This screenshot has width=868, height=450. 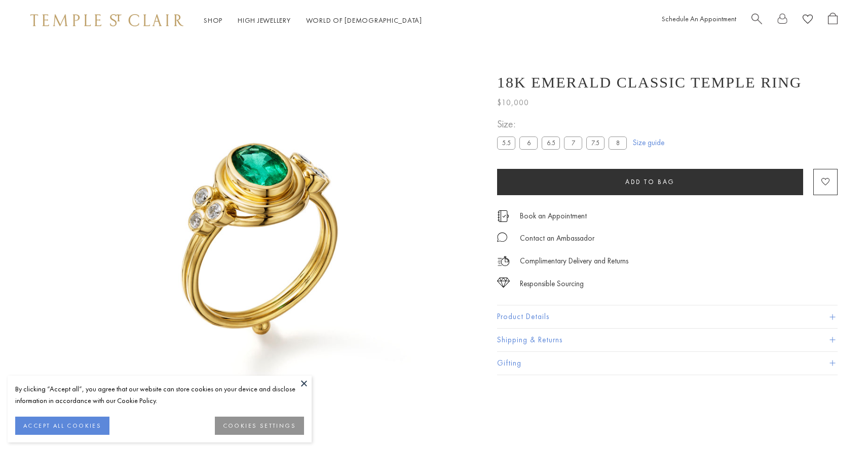 What do you see at coordinates (513, 103) in the screenshot?
I see `span: $10,000` at bounding box center [513, 103].